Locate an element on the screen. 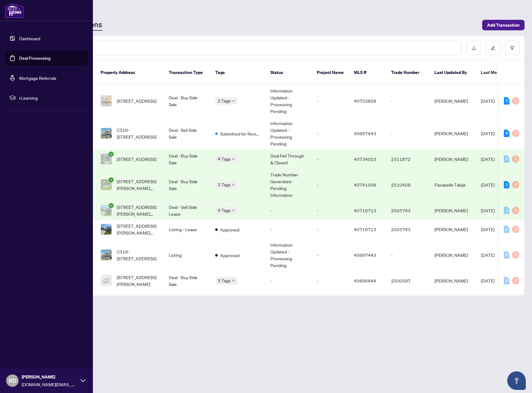 This screenshot has width=532, height=393. button: edit is located at coordinates (493, 48).